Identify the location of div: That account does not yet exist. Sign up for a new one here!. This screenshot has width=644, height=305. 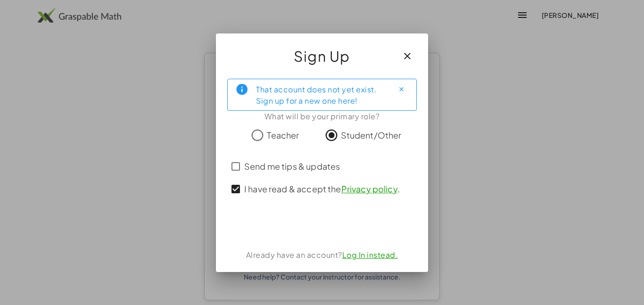
(321, 95).